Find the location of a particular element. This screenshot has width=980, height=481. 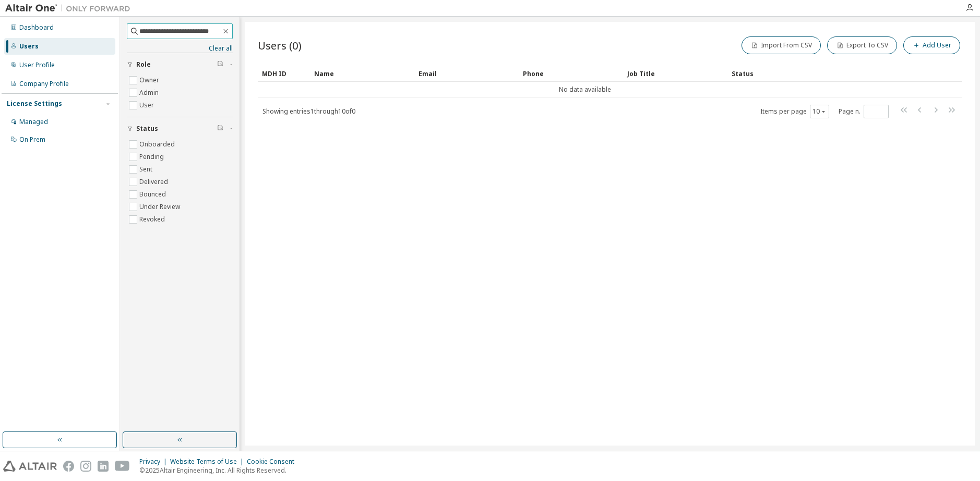

label: Onboarded is located at coordinates (158, 144).